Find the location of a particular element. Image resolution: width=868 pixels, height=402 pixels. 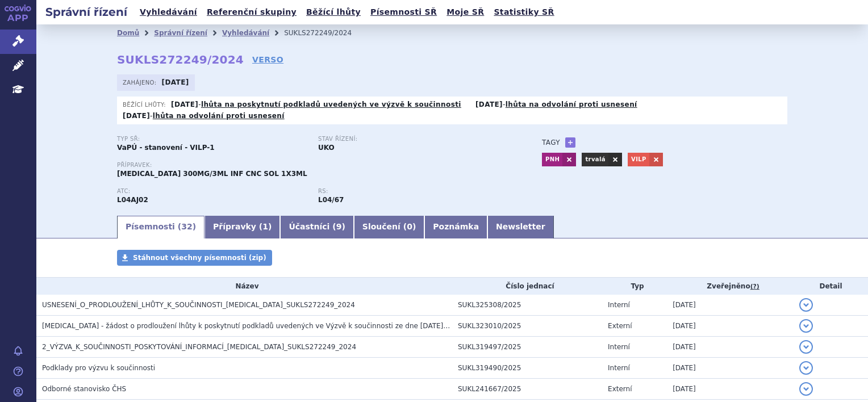

span: Podklady pro výzvu k součinnosti is located at coordinates (98, 368).